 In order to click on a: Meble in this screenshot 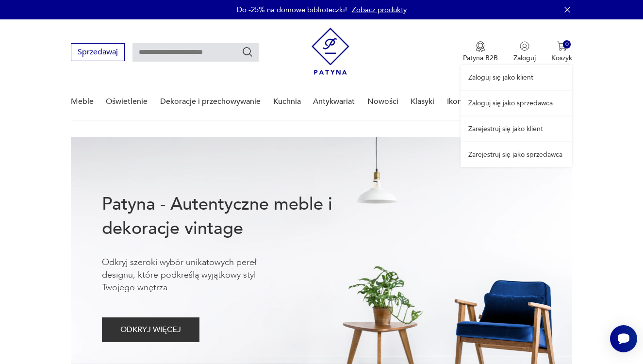, I will do `click(82, 101)`.